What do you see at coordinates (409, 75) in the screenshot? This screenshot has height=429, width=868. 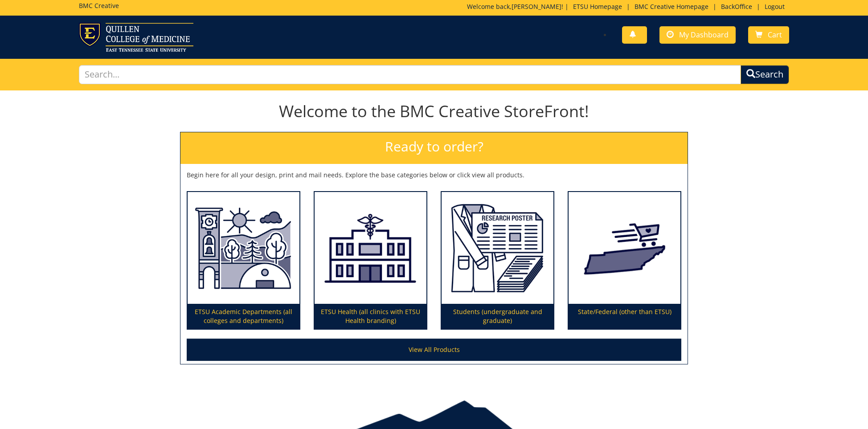 I see `input: Search...` at bounding box center [409, 75].